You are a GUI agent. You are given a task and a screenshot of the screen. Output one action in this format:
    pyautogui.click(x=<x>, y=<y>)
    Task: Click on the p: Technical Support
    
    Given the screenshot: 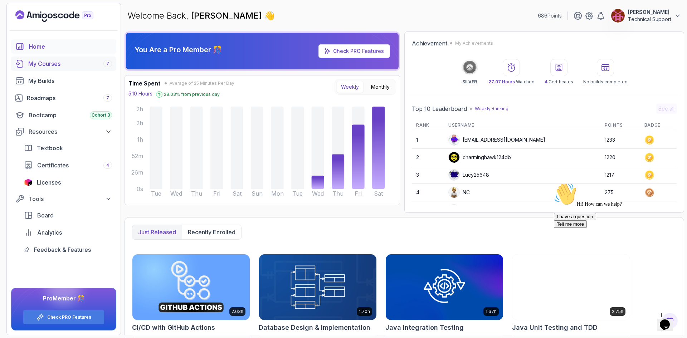 What is the action you would take?
    pyautogui.click(x=650, y=19)
    